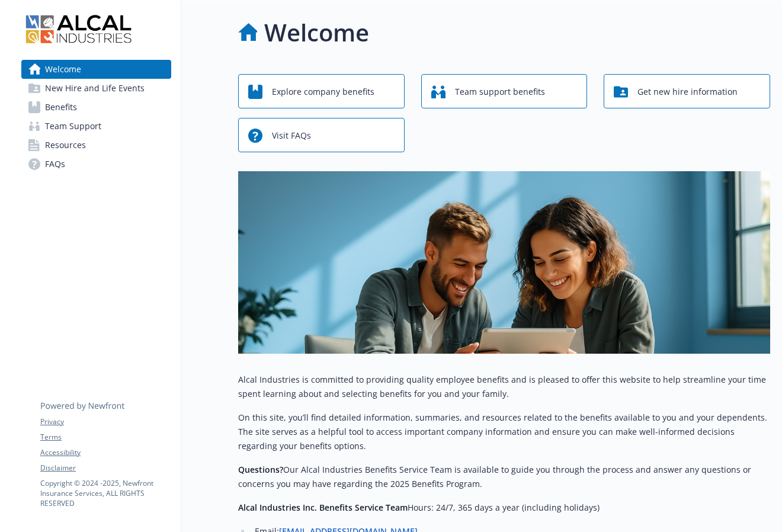  What do you see at coordinates (504, 508) in the screenshot?
I see `p: Hours: 24/7, 365 days a year (including holidays)` at bounding box center [504, 508].